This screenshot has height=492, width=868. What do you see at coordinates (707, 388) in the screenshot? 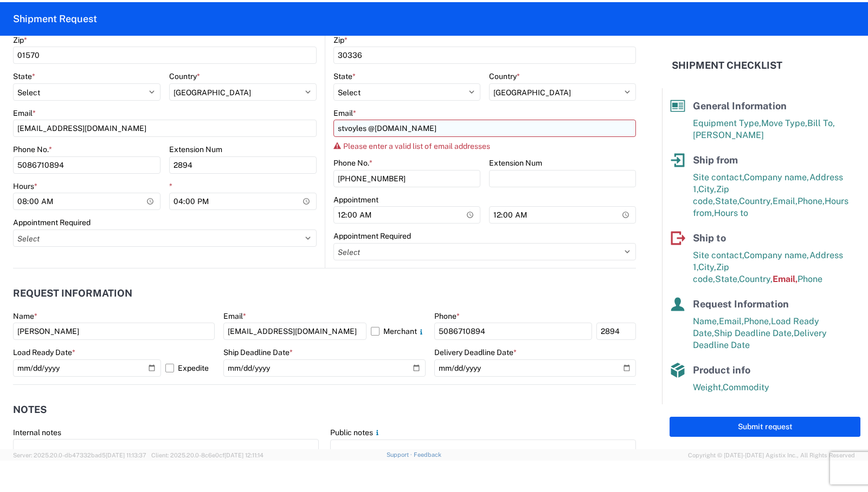
I see `span: Weight,` at bounding box center [707, 388].